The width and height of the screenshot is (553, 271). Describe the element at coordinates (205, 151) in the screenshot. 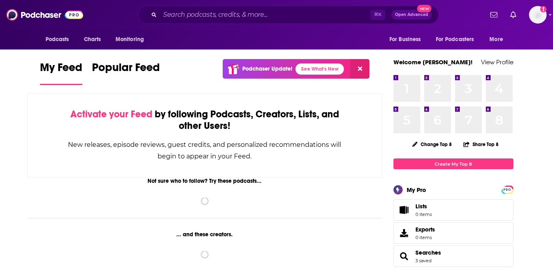

I see `div: New releases, episode reviews, guest credits, and personalized recommendations will begin to appe...` at that location.